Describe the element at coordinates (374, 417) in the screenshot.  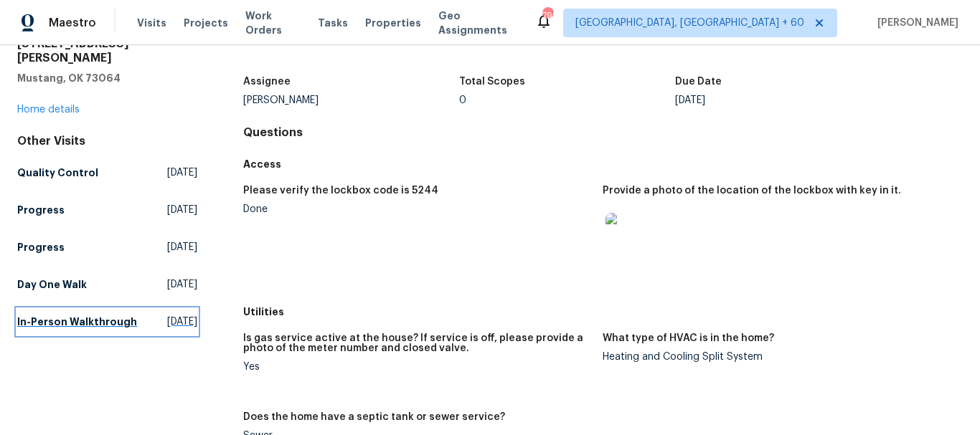
I see `h5: Does the home have a septic tank or sewer service?` at that location.